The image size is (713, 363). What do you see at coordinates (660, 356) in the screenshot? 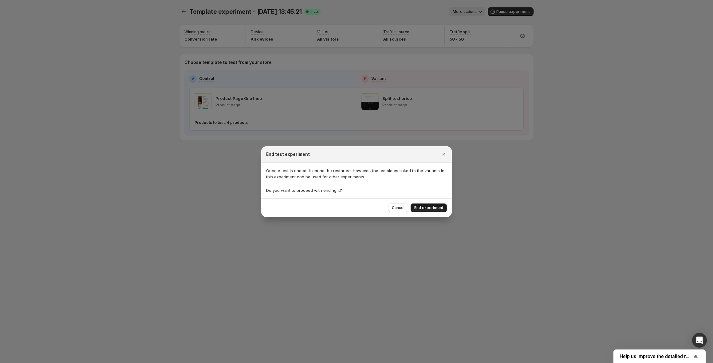
I see `button: Show survey - Help us improve the detailed report for A/B campaigns` at bounding box center [660, 356].